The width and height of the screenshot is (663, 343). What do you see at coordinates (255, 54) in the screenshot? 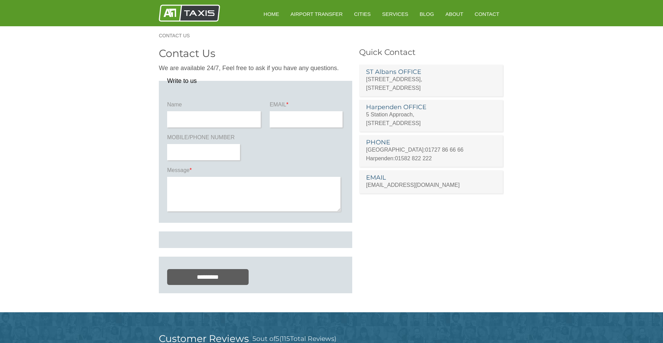
I see `h2: Contact Us` at bounding box center [255, 54].